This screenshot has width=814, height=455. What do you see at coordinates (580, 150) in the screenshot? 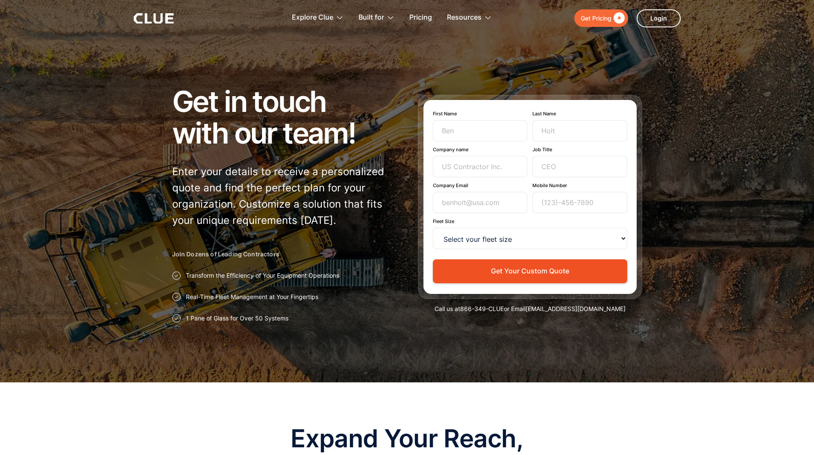
I see `label: Job Title` at bounding box center [580, 150].